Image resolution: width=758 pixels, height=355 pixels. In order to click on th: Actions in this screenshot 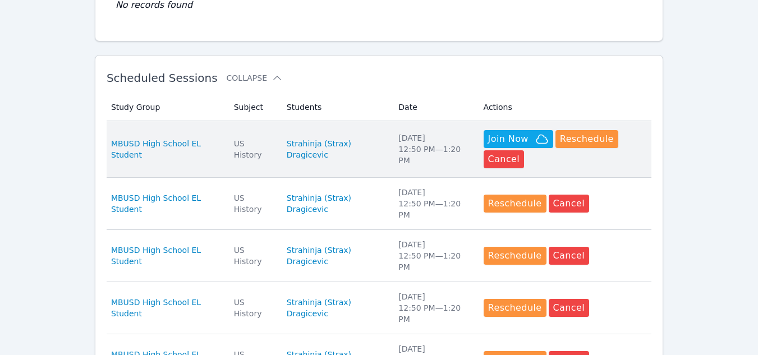, I will do `click(564, 107)`.